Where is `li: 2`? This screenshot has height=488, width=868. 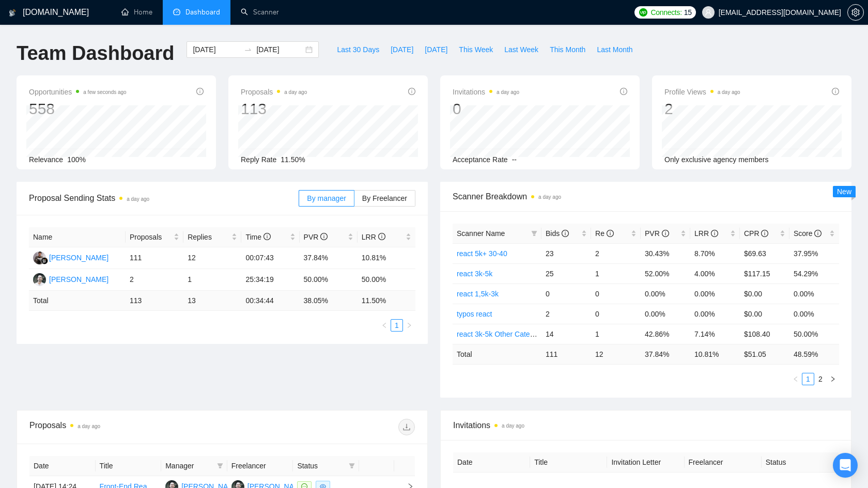
li: 2 is located at coordinates (821, 379).